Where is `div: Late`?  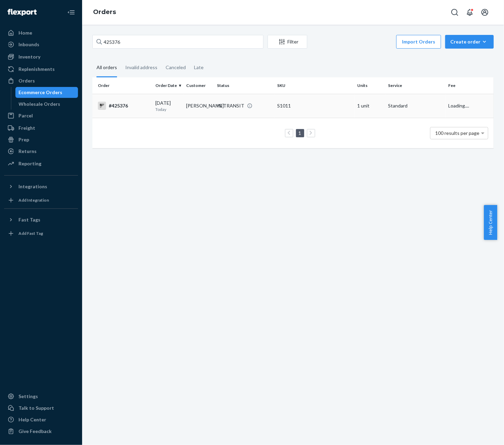
div: Late is located at coordinates (199, 68).